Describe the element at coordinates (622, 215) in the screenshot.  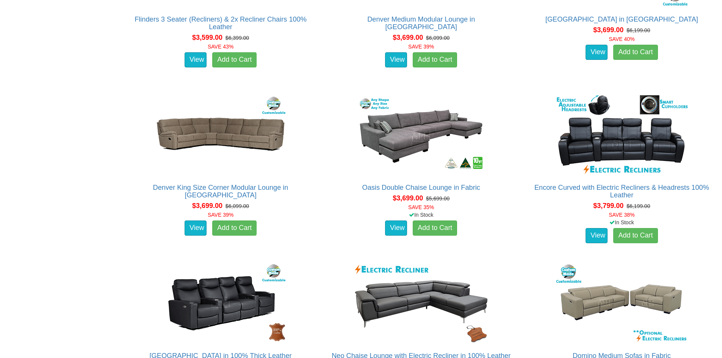
I see `font: SAVE 38%` at that location.